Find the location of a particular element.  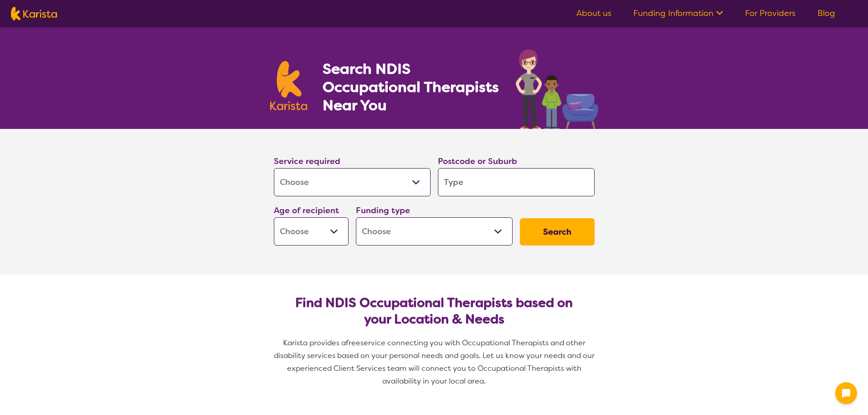

label: Funding type is located at coordinates (383, 210).